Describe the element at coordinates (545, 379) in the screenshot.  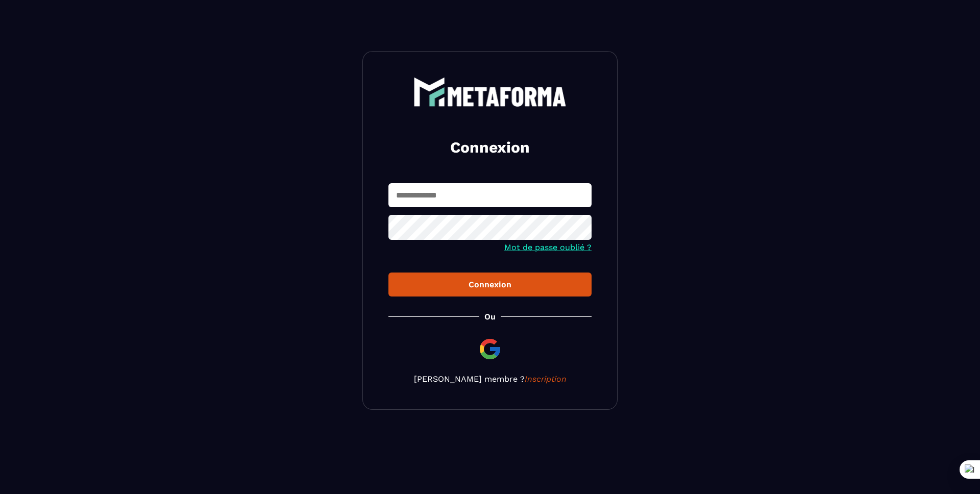
I see `a: Inscription` at that location.